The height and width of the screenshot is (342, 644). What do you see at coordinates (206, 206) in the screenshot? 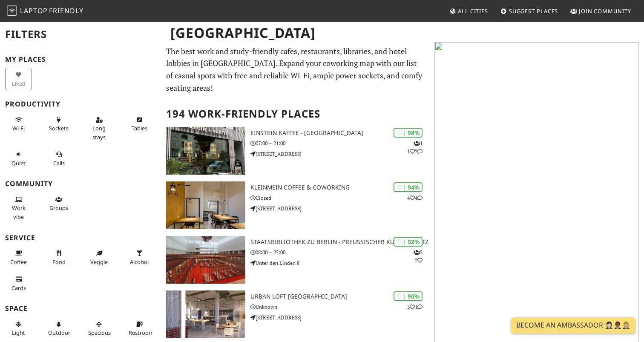
I see `img: KleinMein Coffee & Coworking` at bounding box center [206, 206].